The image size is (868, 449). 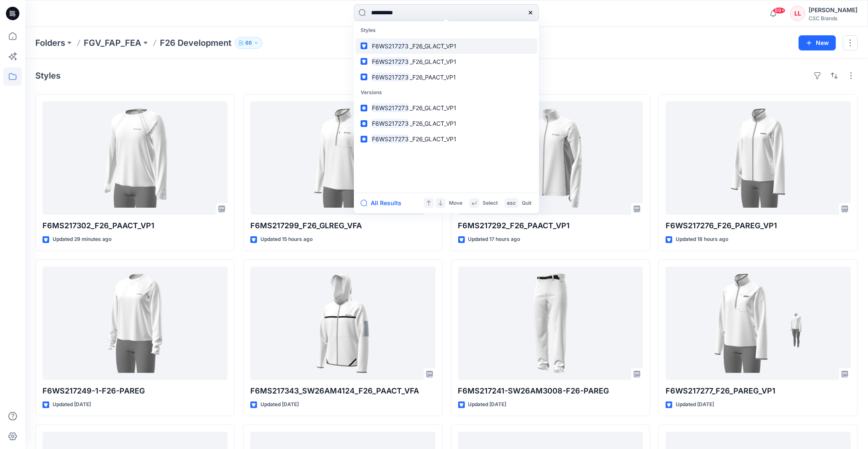 What do you see at coordinates (50, 43) in the screenshot?
I see `a: Folders` at bounding box center [50, 43].